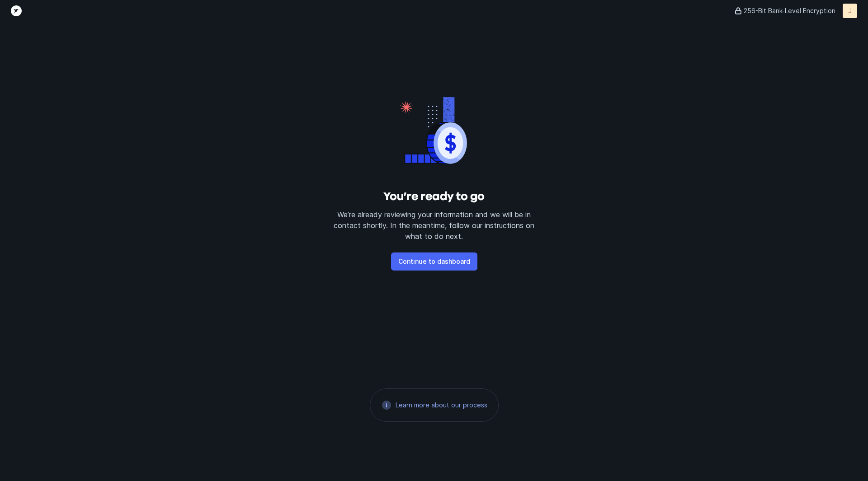 This screenshot has height=481, width=868. I want to click on p: We’re already reviewing your information and we will be in contact shortly. In the meantime, foll..., so click(434, 225).